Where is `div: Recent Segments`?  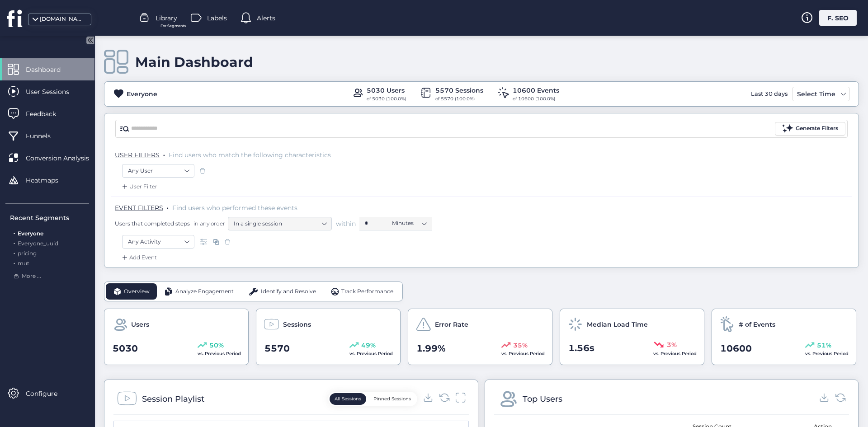
div: Recent Segments is located at coordinates (49, 217).